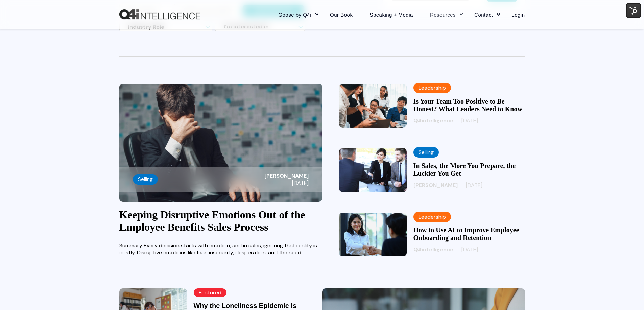 The image size is (644, 310). What do you see at coordinates (160, 15) in the screenshot?
I see `a: Back to Home` at bounding box center [160, 15].